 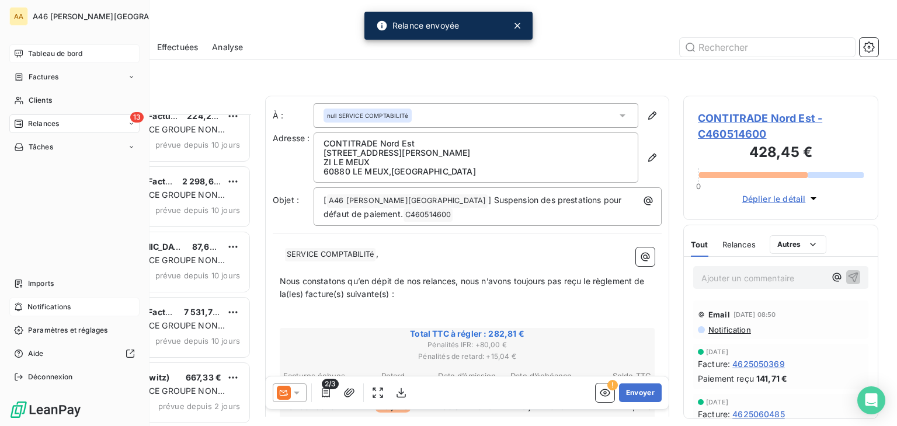 What do you see at coordinates (319, 376) in the screenshot?
I see `th: Factures échues` at bounding box center [319, 376].